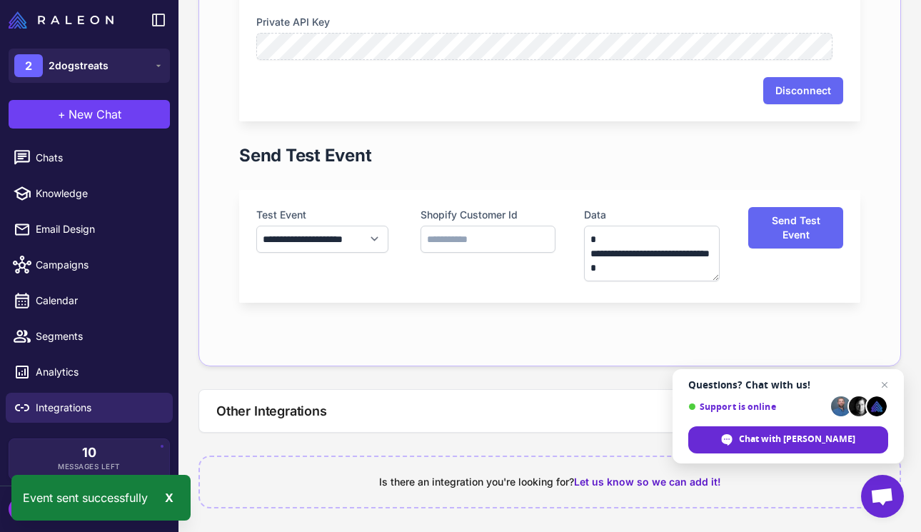 Image resolution: width=921 pixels, height=532 pixels. What do you see at coordinates (883, 496) in the screenshot?
I see `div: Open chat` at bounding box center [883, 496].